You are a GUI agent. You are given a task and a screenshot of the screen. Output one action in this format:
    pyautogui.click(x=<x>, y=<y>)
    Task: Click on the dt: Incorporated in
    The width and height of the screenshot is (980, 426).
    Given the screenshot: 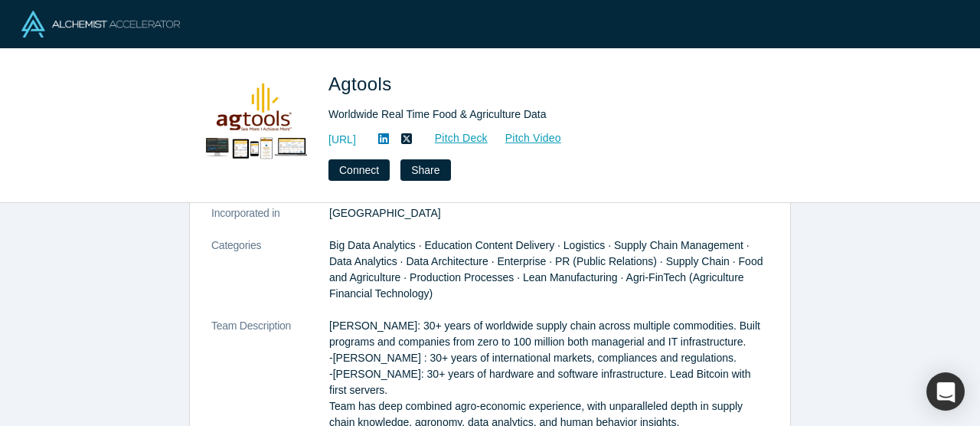 What is the action you would take?
    pyautogui.click(x=271, y=221)
    